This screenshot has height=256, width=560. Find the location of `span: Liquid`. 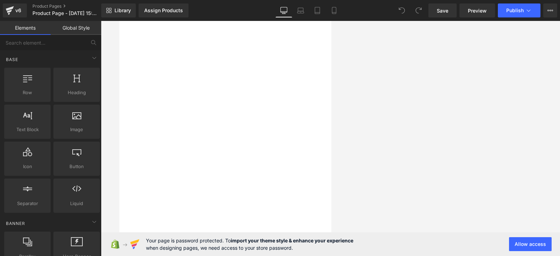

span: Liquid is located at coordinates (76, 204).